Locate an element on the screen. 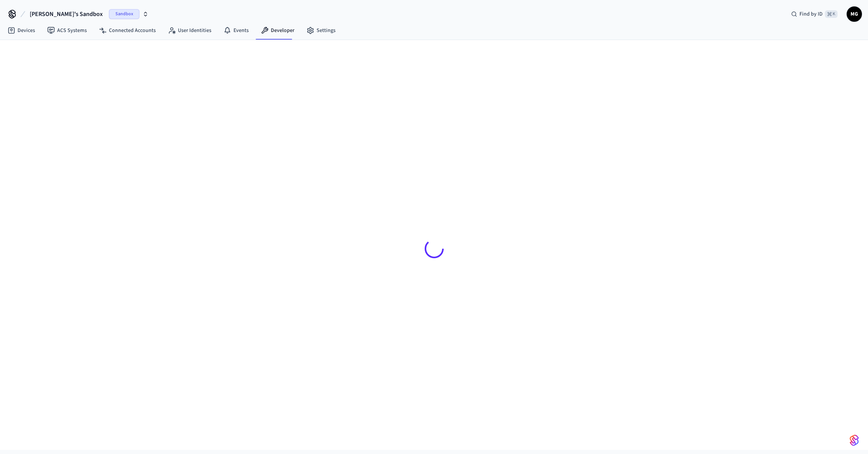  a: Devices is located at coordinates (21, 31).